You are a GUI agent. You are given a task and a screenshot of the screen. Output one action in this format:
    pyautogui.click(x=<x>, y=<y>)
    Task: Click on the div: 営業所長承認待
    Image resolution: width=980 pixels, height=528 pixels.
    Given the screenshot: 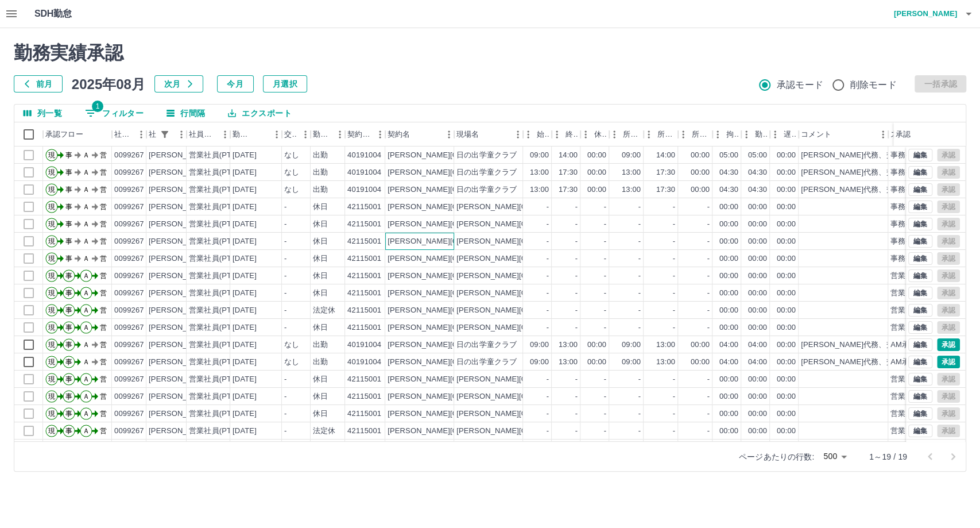 What is the action you would take?
    pyautogui.click(x=917, y=275)
    